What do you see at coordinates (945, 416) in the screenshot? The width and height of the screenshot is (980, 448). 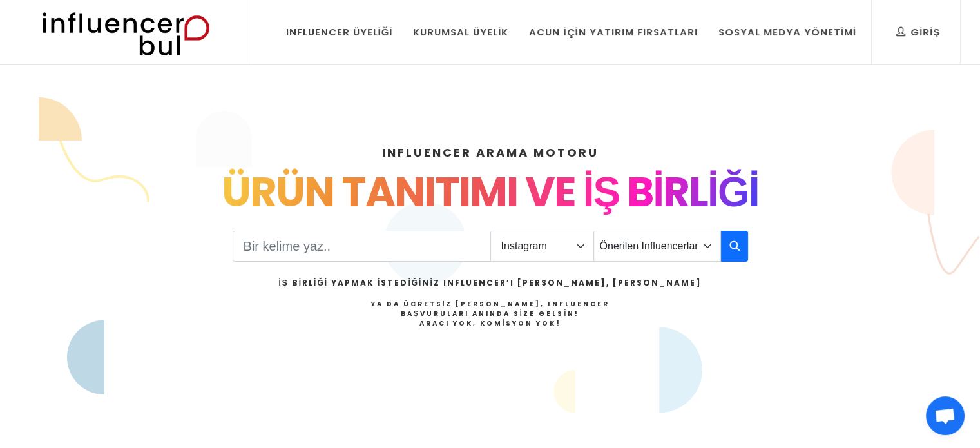 I see `div: Open chat` at bounding box center [945, 416].